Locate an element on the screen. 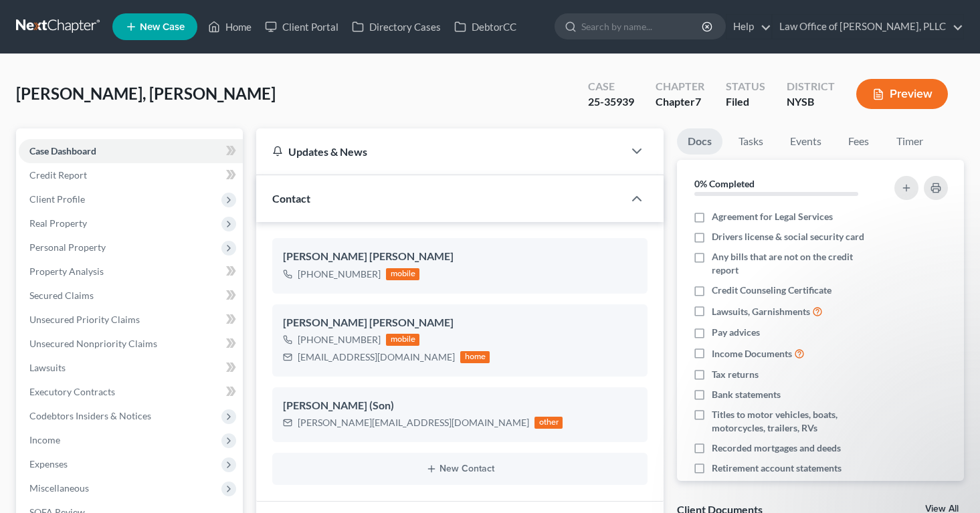 The image size is (980, 513). button: New Contact is located at coordinates (460, 469).